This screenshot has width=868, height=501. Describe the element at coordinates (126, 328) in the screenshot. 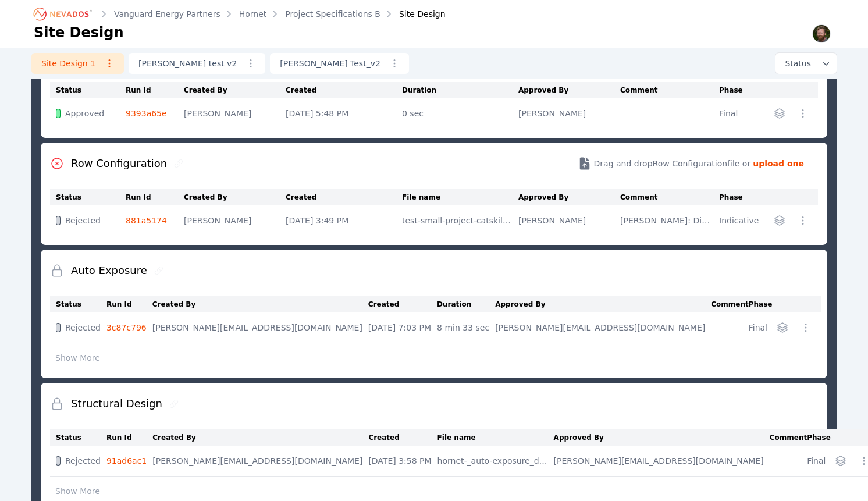

I see `a: 3c87c796` at that location.